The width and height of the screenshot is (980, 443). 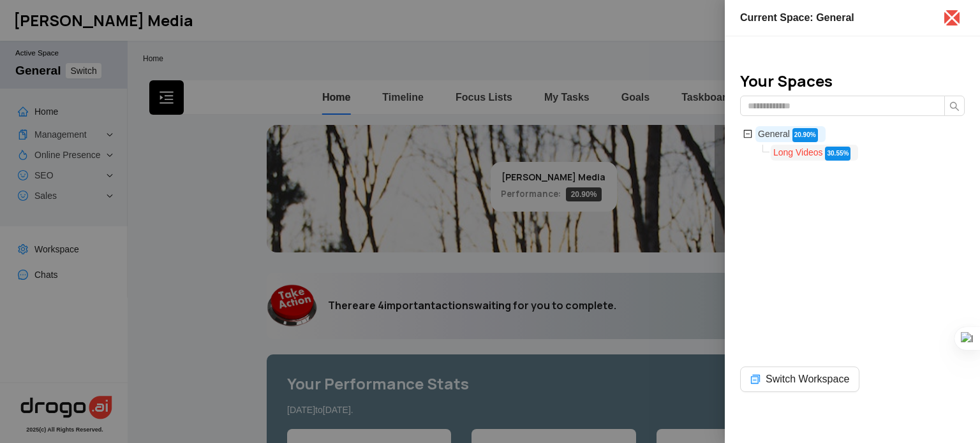 What do you see at coordinates (814, 153) in the screenshot?
I see `a: Long Videos 30.55%` at bounding box center [814, 153].